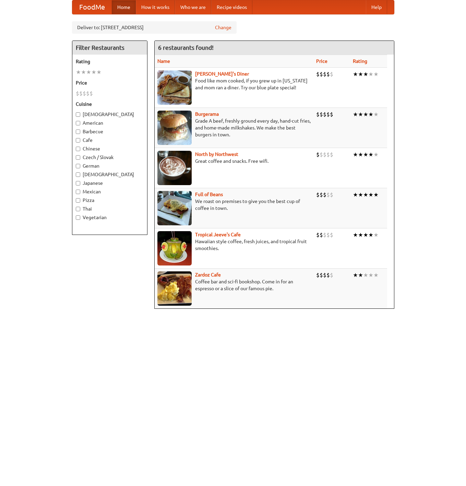 This screenshot has width=466, height=486. I want to click on input: Pizza, so click(78, 200).